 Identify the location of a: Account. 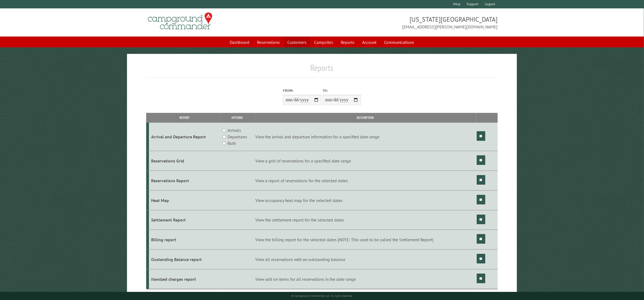
(369, 42).